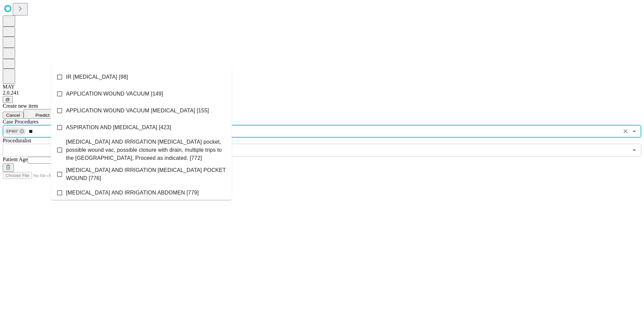  What do you see at coordinates (634, 131) in the screenshot?
I see `button: Close` at bounding box center [634, 131].